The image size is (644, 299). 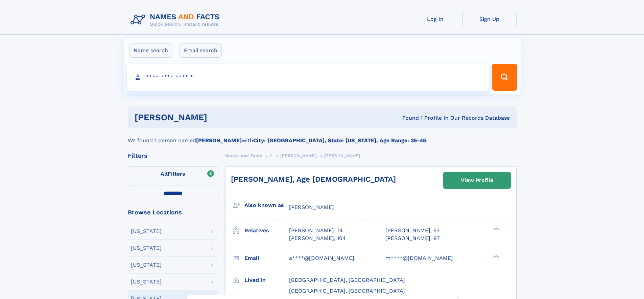 I want to click on a: C, so click(x=271, y=156).